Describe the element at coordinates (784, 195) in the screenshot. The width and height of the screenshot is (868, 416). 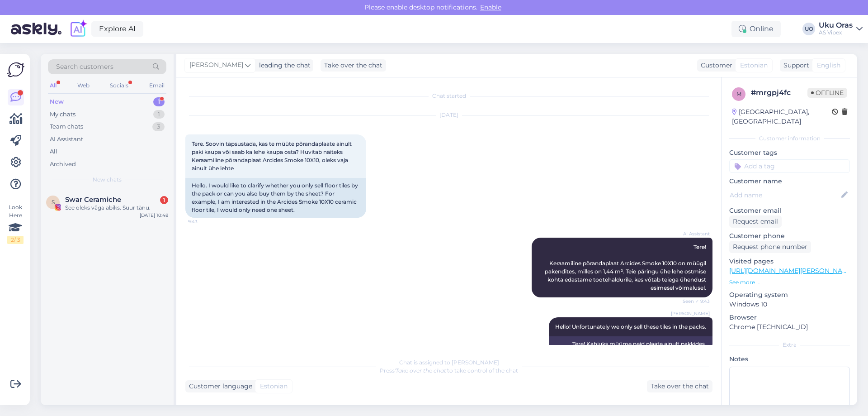
I see `input: Add name` at that location.